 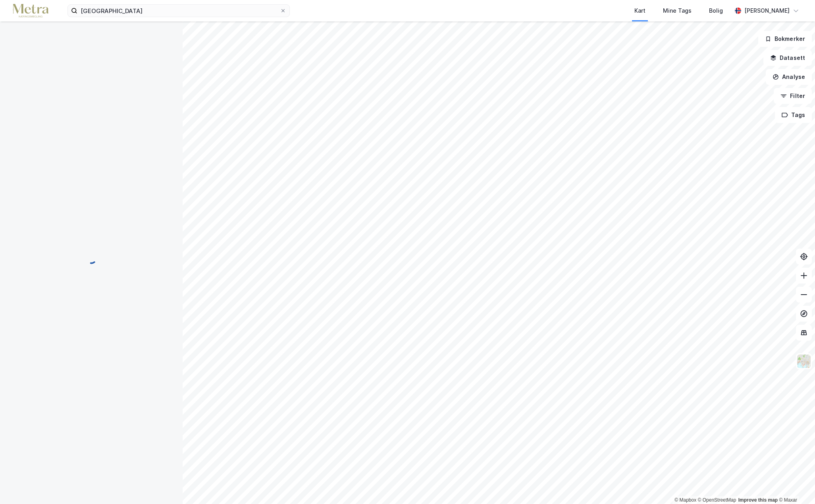 I want to click on img: spinner.a6d8c91a73a9ac5275cf975e30b51cfb.svg, so click(x=91, y=258).